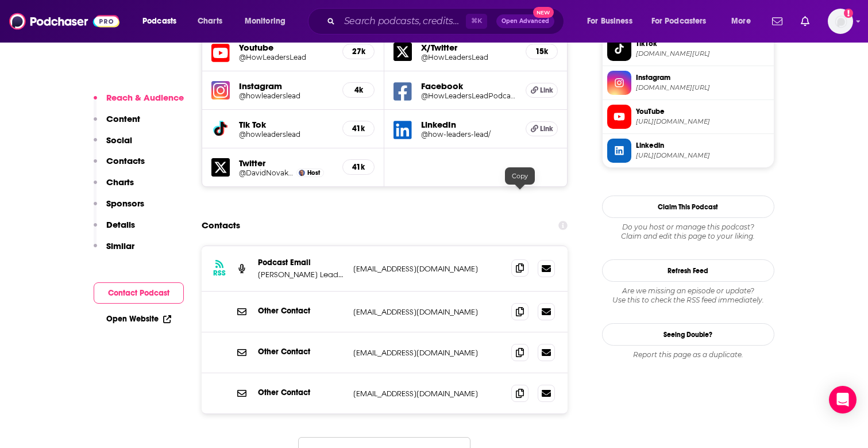  What do you see at coordinates (114, 251) in the screenshot?
I see `button: Similar` at bounding box center [114, 251].